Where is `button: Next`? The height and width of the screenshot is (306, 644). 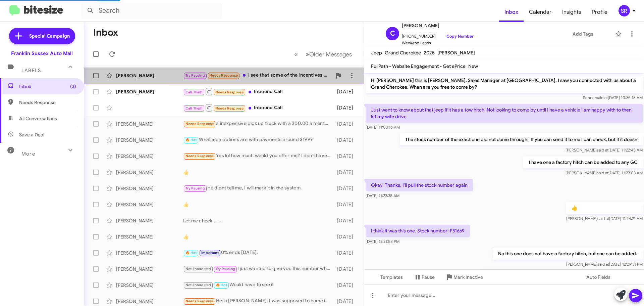
button: Next is located at coordinates (329, 54).